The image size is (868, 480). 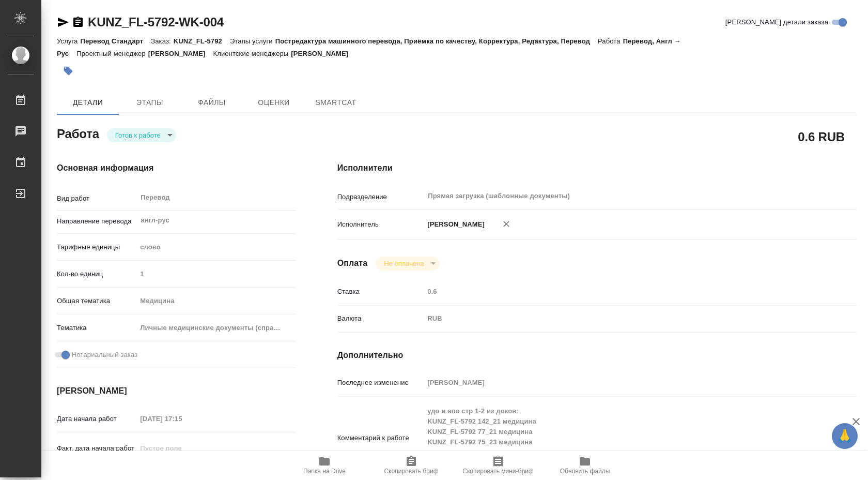 I want to click on p: Исполнитель, so click(x=381, y=224).